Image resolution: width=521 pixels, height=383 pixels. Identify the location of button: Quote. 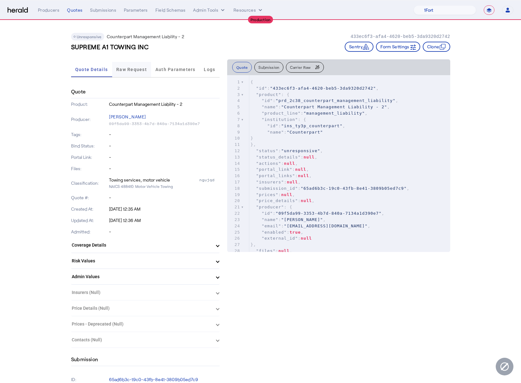
(242, 67).